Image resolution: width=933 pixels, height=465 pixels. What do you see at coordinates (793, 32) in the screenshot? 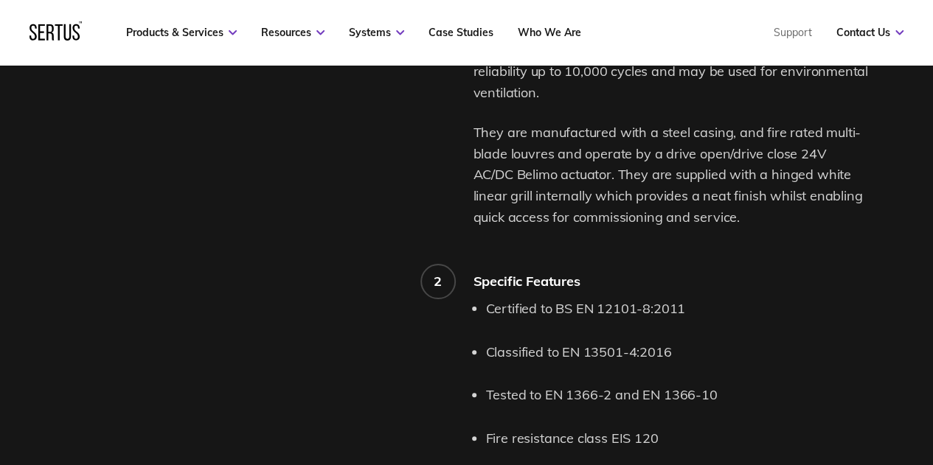
I see `a: Support` at bounding box center [793, 32].